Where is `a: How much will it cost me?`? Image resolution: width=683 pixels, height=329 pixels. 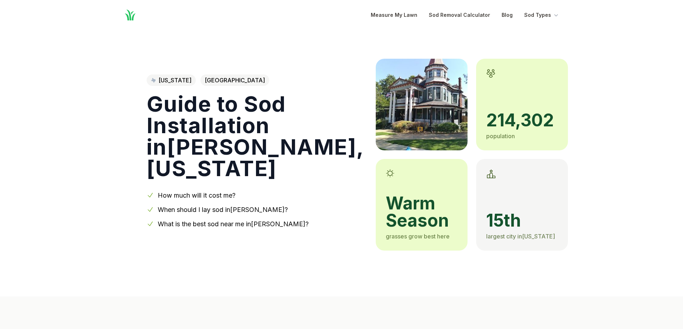 a: How much will it cost me? is located at coordinates (196, 195).